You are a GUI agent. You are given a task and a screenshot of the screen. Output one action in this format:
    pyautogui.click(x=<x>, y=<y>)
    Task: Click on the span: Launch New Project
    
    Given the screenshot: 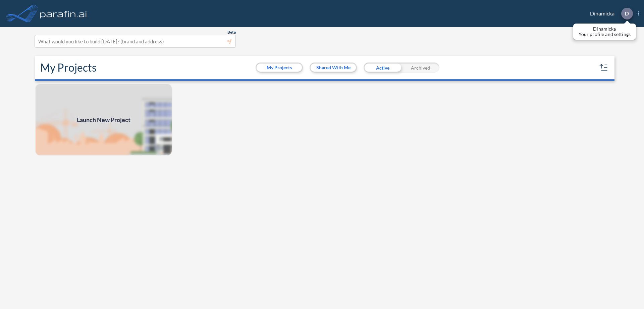 What is the action you would take?
    pyautogui.click(x=104, y=120)
    